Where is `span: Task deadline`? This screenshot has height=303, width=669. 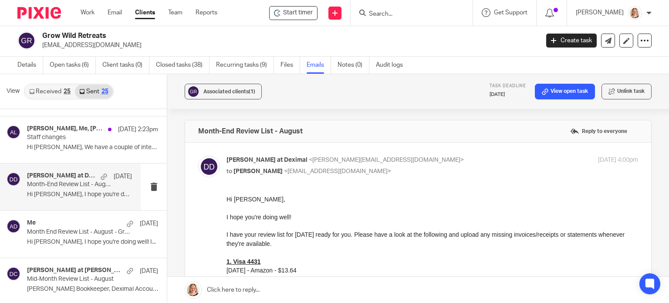 span: Task deadline is located at coordinates (508, 86).